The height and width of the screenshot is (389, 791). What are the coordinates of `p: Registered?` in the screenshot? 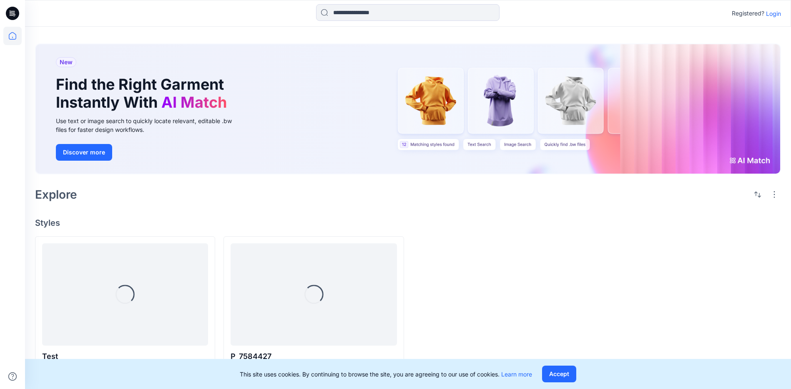 It's located at (748, 13).